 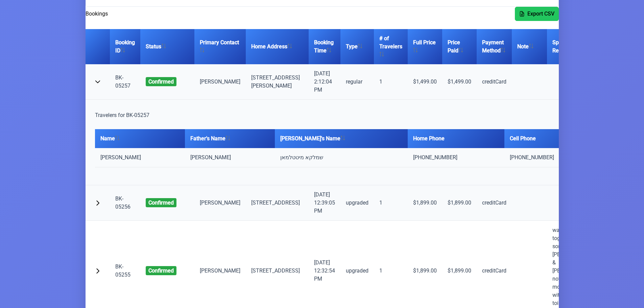 What do you see at coordinates (125, 47) in the screenshot?
I see `th: Booking ID` at bounding box center [125, 47].